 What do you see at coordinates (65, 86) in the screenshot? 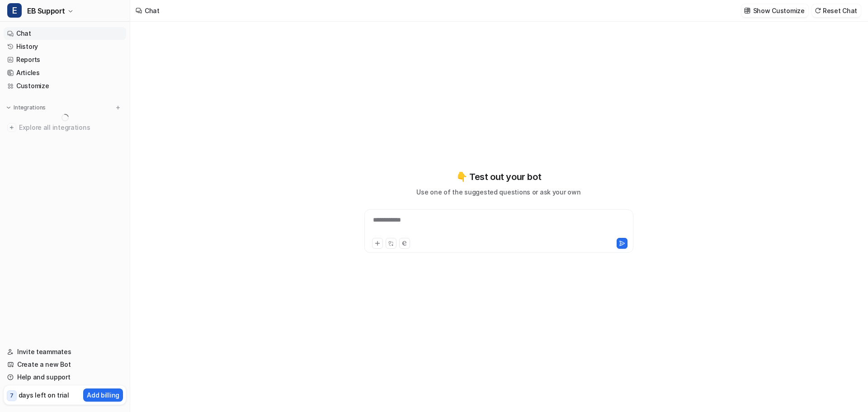
I see `a: Customize` at bounding box center [65, 86].